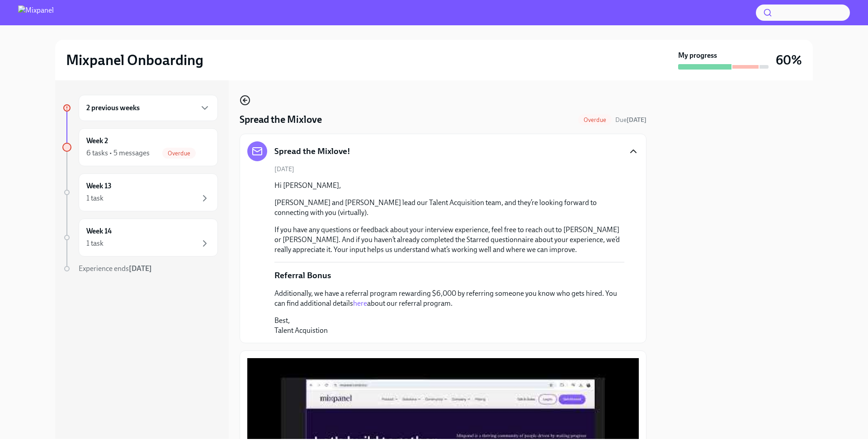 Image resolution: width=868 pixels, height=448 pixels. Describe the element at coordinates (697, 55) in the screenshot. I see `strong: My progress` at that location.